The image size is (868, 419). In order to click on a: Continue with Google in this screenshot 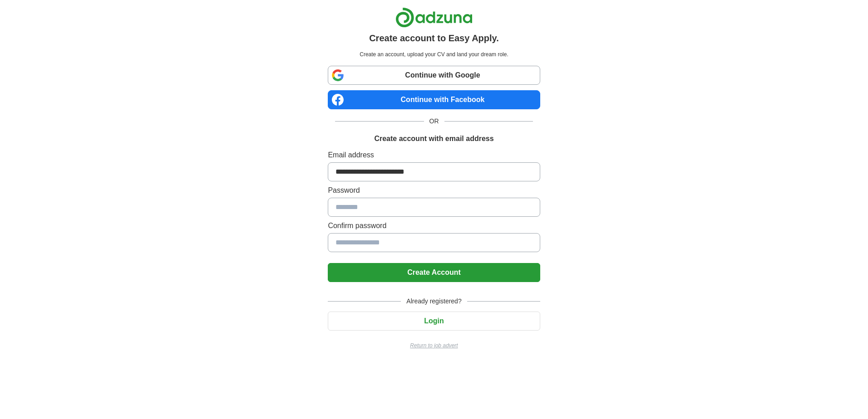, I will do `click(434, 75)`.